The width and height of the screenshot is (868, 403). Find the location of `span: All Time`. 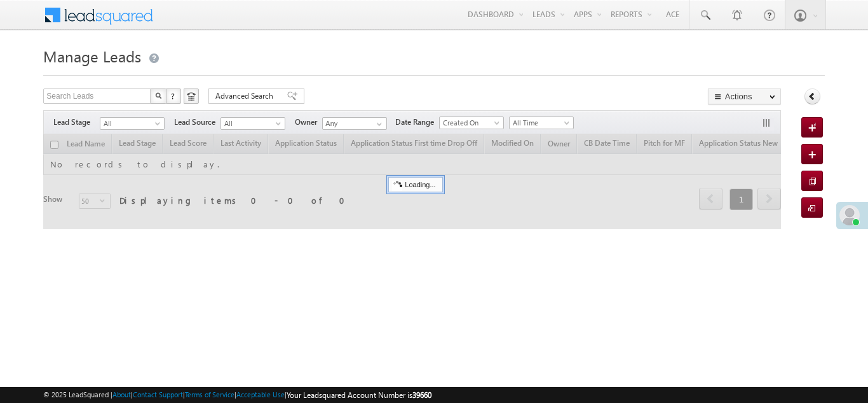

span: All Time is located at coordinates (539, 122).